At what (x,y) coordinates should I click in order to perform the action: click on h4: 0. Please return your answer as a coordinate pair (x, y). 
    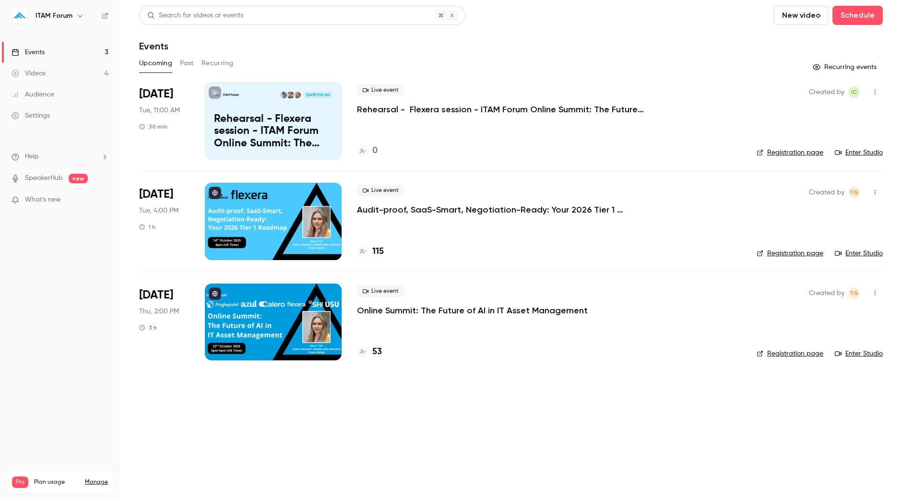
    Looking at the image, I should click on (375, 151).